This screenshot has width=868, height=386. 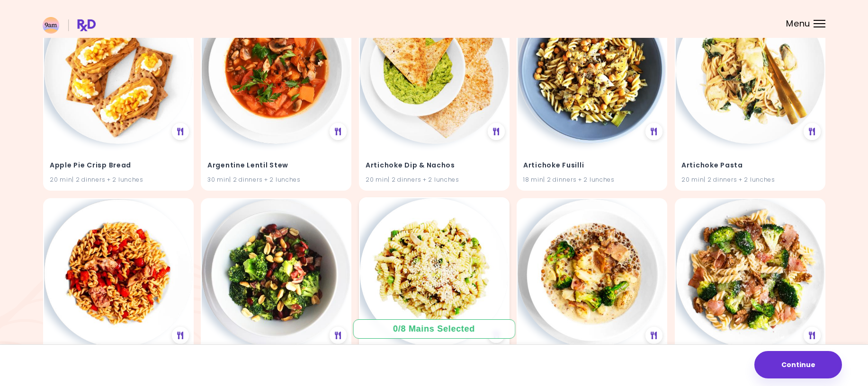 I want to click on h4: Argentine Lentil Stew, so click(x=276, y=166).